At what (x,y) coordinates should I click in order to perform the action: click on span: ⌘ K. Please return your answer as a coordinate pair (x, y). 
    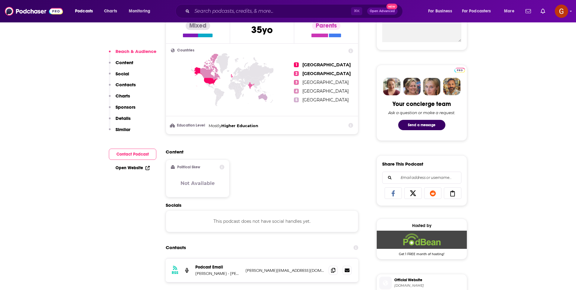
    Looking at the image, I should click on (356, 11).